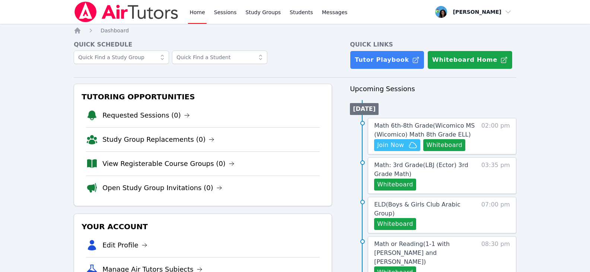 This screenshot has width=590, height=272. What do you see at coordinates (162, 188) in the screenshot?
I see `a: Open Study Group Invitations (0)` at bounding box center [162, 188].